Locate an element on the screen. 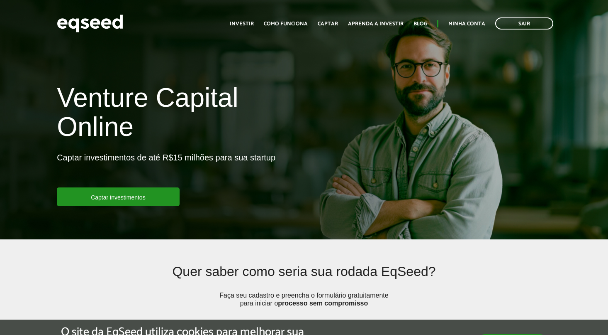 The image size is (608, 335). a: Blog is located at coordinates (420, 24).